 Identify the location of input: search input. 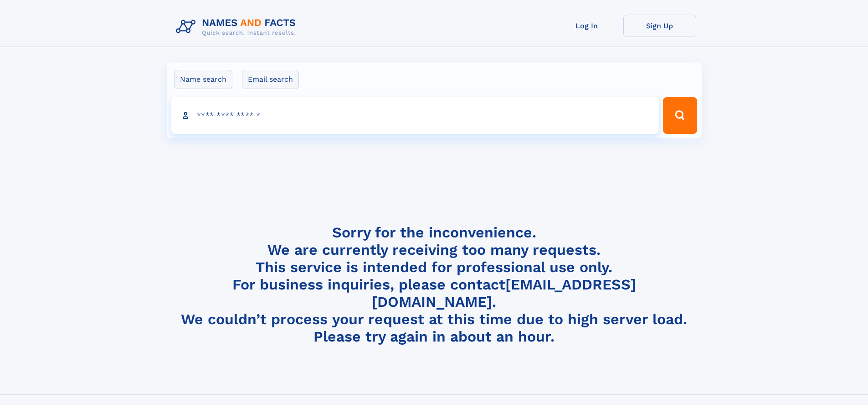
(415, 115).